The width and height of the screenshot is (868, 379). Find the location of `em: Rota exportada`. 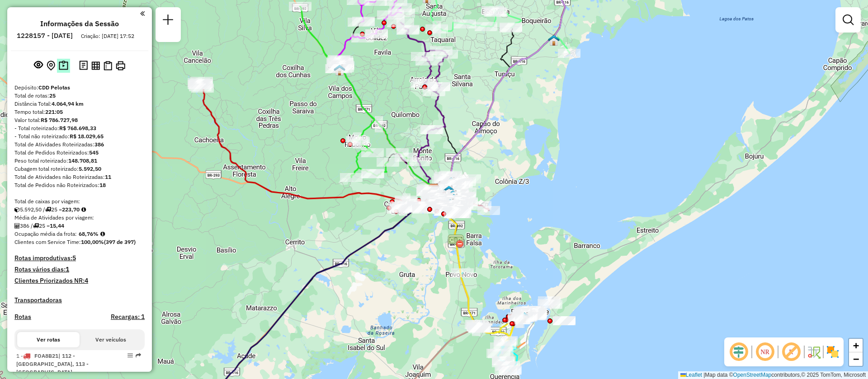

em: Rota exportada is located at coordinates (138, 356).